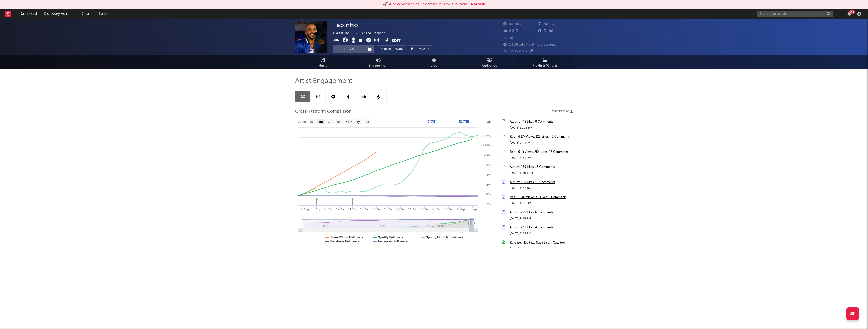  What do you see at coordinates (329, 209) in the screenshot?
I see `text: 10. Aug` at bounding box center [329, 209].